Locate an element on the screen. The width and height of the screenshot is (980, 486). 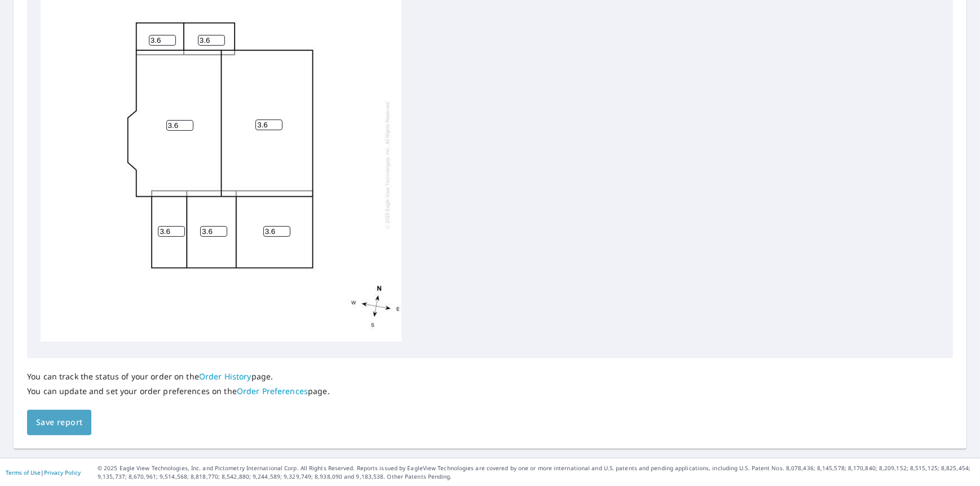
p: © 2025 Eagle View Technologies, Inc. and Pictometry International Corp. All Rights Reserved. Repo... is located at coordinates (536, 472).